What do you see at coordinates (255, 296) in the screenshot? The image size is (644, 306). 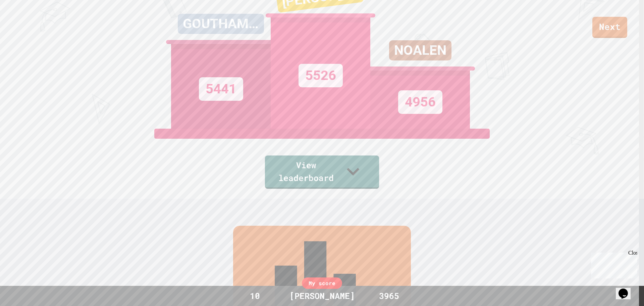 I see `div: 10` at bounding box center [255, 296].